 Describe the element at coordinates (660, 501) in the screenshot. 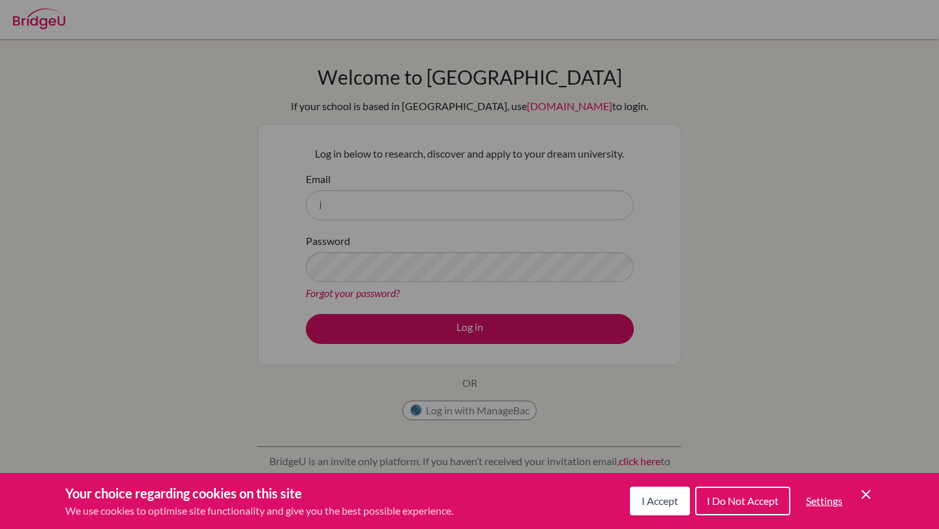

I see `span: I Accept` at that location.